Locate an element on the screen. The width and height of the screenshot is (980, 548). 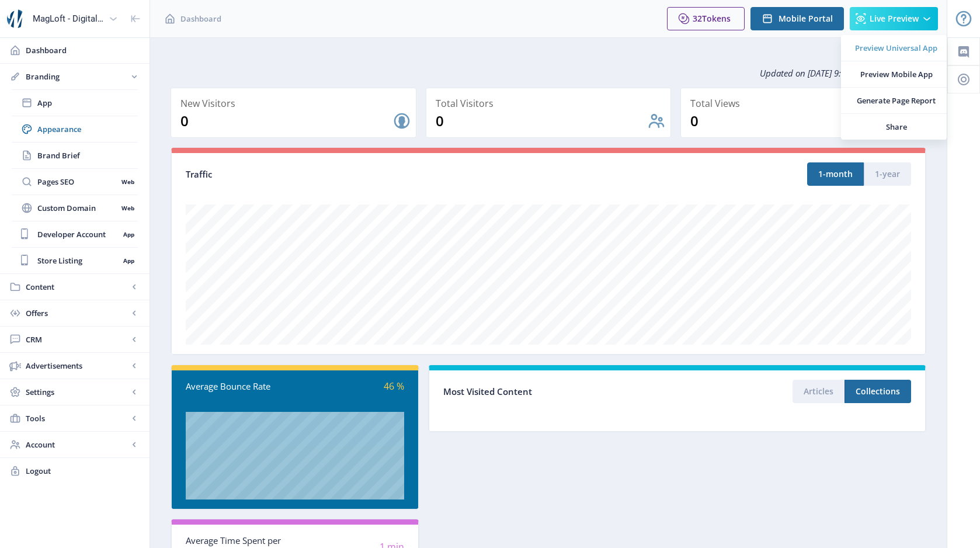
span: Appearance is located at coordinates (87, 129).